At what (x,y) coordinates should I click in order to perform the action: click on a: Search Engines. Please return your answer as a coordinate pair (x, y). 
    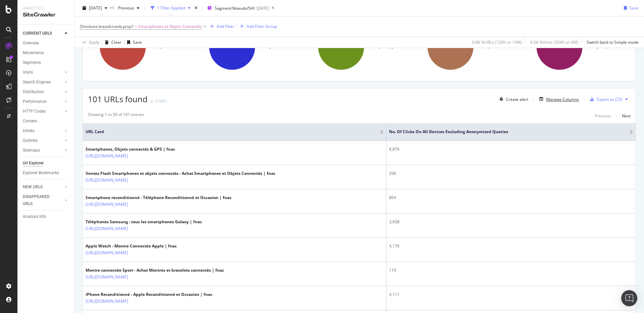
    Looking at the image, I should click on (43, 82).